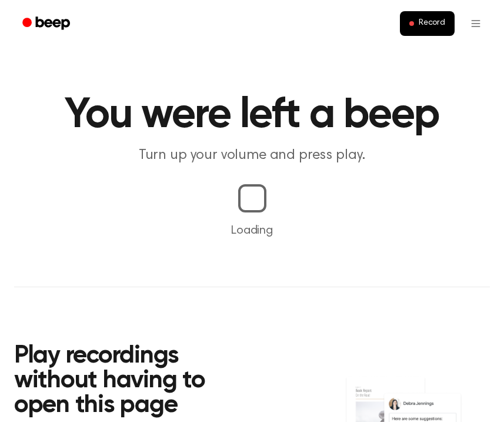  Describe the element at coordinates (252, 155) in the screenshot. I see `p: Turn up your volume and press play.` at that location.